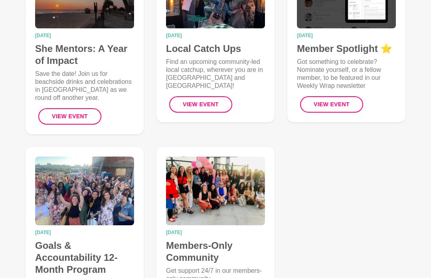  I want to click on h4: Members-Only Community, so click(216, 252).